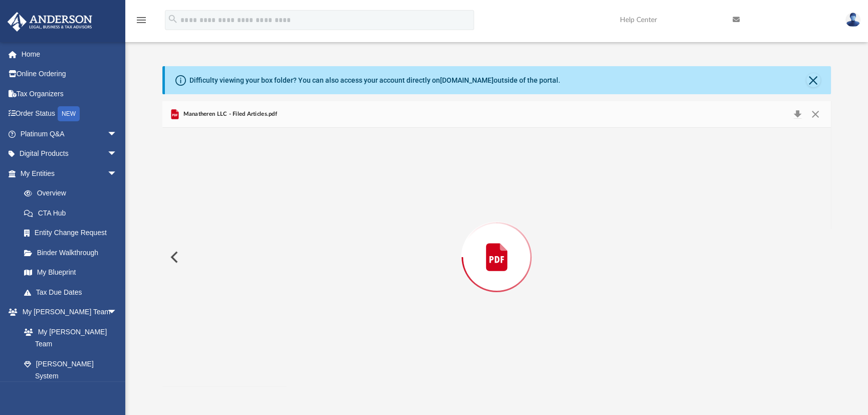  Describe the element at coordinates (173, 19) in the screenshot. I see `i: search` at that location.